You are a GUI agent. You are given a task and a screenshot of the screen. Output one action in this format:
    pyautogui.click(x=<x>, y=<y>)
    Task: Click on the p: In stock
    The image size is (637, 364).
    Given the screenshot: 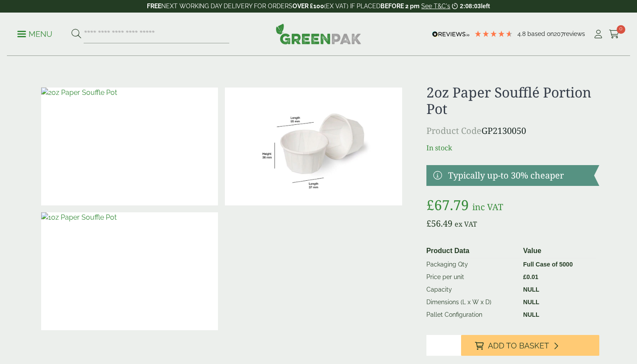 What is the action you would take?
    pyautogui.click(x=513, y=148)
    